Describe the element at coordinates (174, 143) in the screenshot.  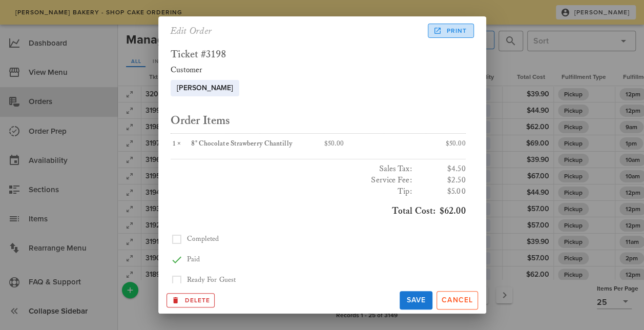
I see `span: 1` at that location.